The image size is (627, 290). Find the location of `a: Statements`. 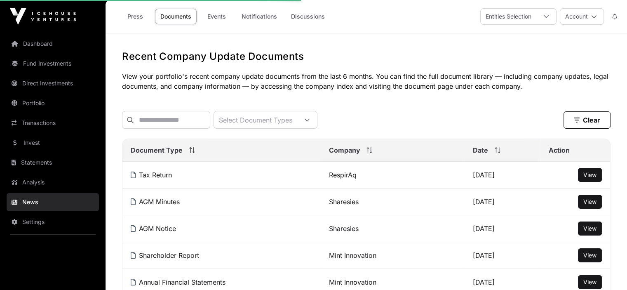

a: Statements is located at coordinates (53, 162).